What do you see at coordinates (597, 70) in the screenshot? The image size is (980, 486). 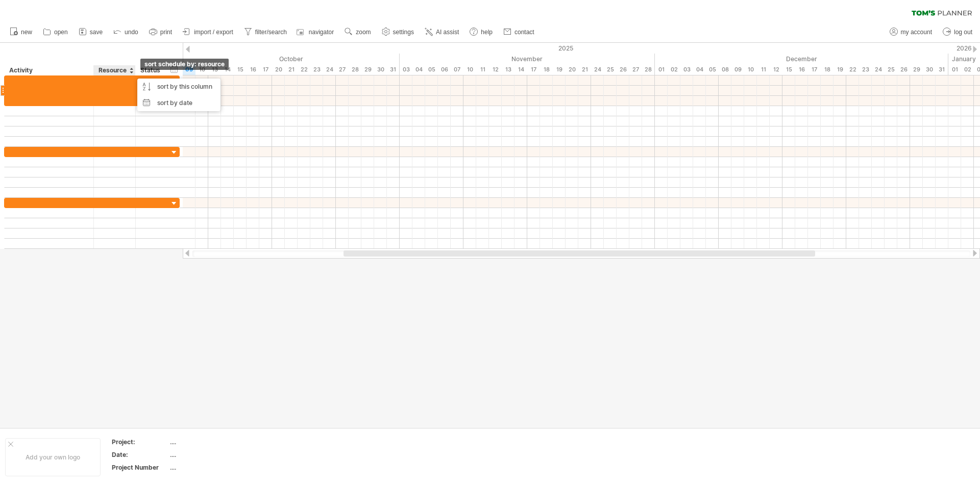 I see `div: Monday, 24 November 2025` at bounding box center [597, 70].